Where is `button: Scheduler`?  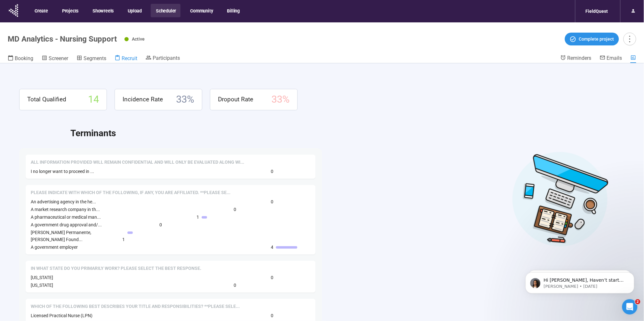
button: Scheduler is located at coordinates (166, 11).